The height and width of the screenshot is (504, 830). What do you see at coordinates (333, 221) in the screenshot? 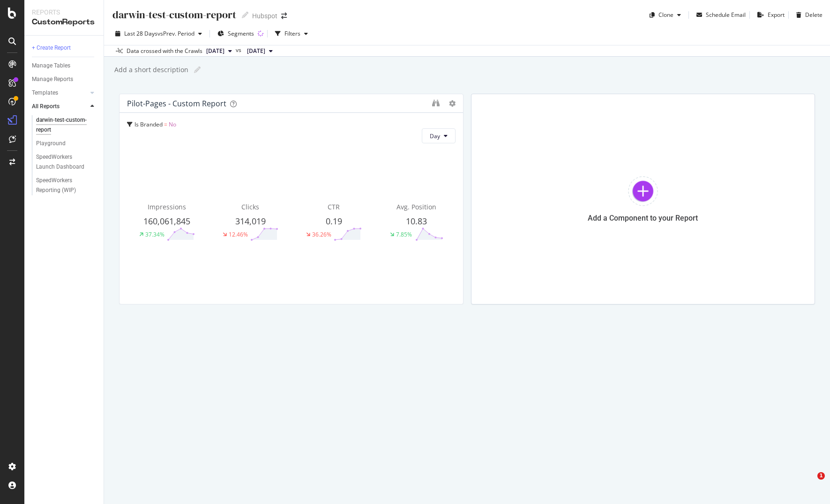
I see `span: 0.19` at bounding box center [333, 221].